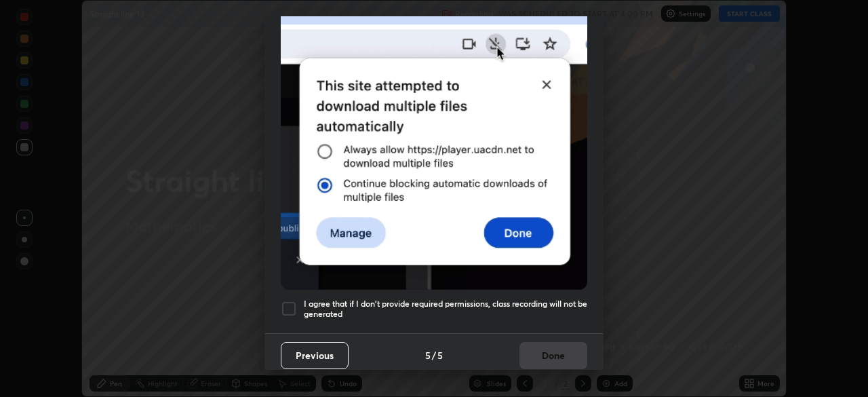  Describe the element at coordinates (446, 309) in the screenshot. I see `h5: I agree that if I don't provide required permissions, class recording will not be generated` at that location.